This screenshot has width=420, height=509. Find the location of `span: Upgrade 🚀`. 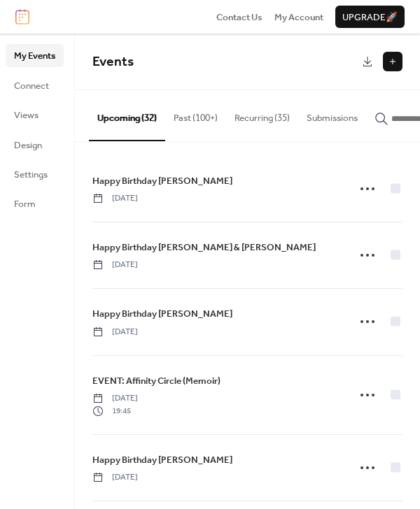

span: Upgrade 🚀 is located at coordinates (369, 18).